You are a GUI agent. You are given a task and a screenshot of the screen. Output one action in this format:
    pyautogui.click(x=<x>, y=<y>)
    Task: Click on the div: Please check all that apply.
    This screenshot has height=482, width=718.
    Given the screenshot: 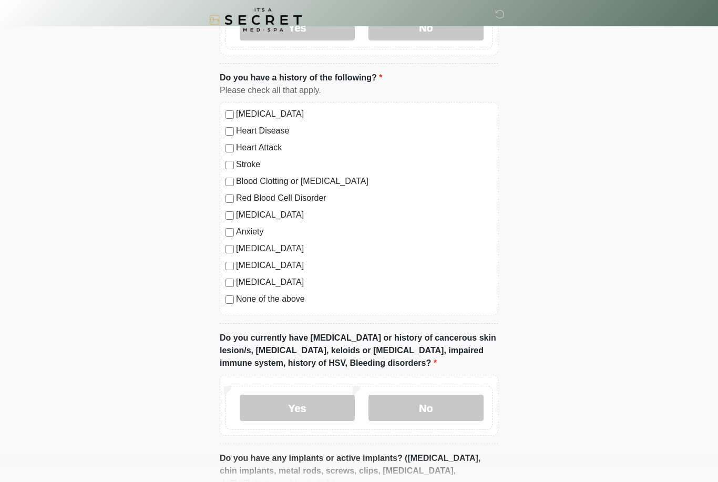 What is the action you would take?
    pyautogui.click(x=359, y=90)
    